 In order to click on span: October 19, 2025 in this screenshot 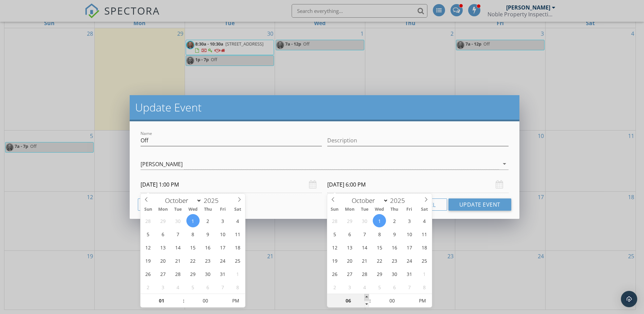, I will do `click(335, 260)`.